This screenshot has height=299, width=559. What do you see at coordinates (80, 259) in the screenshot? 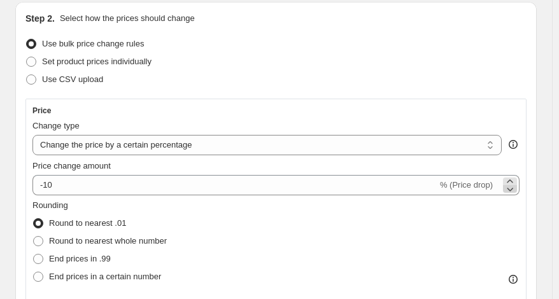
I see `span: End prices in .99` at bounding box center [80, 259].